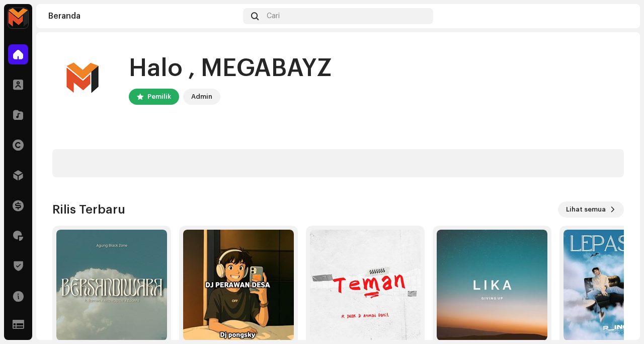 Image resolution: width=644 pixels, height=344 pixels. Describe the element at coordinates (492, 285) in the screenshot. I see `img: 90fa8160-d3c7-4d88-aeca-683a5a2febde` at that location.